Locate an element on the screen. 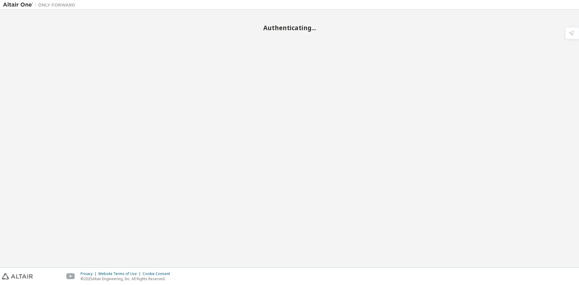 The height and width of the screenshot is (285, 579). div: Website Terms of Use is located at coordinates (120, 274).